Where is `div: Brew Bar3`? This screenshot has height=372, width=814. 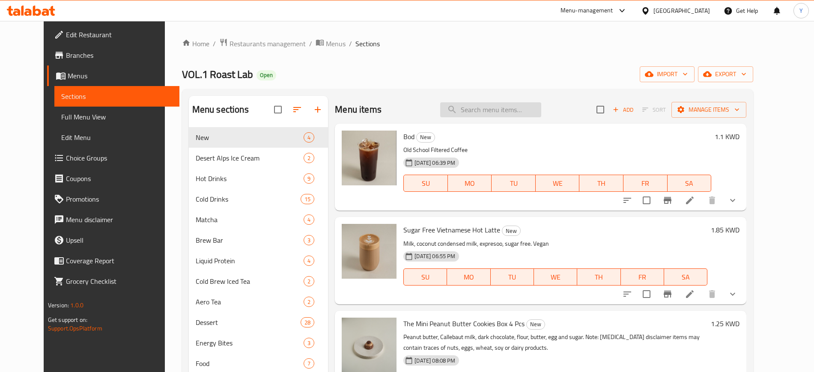 div: Brew Bar3 is located at coordinates (259, 240).